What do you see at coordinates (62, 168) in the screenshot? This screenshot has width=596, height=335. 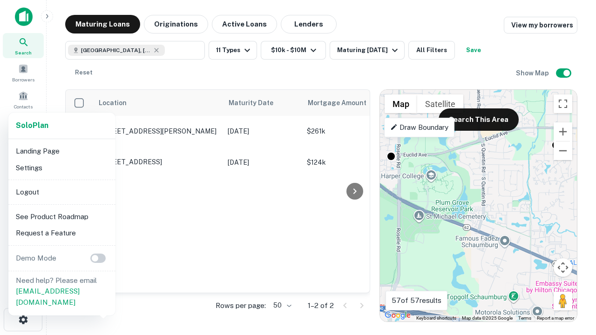 I see `li: Settings` at bounding box center [62, 168].